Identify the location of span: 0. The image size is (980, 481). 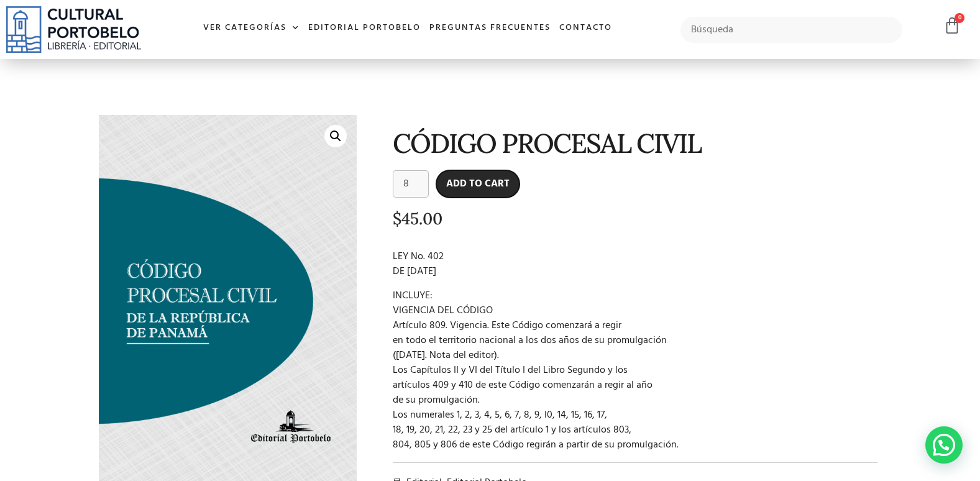
(960, 18).